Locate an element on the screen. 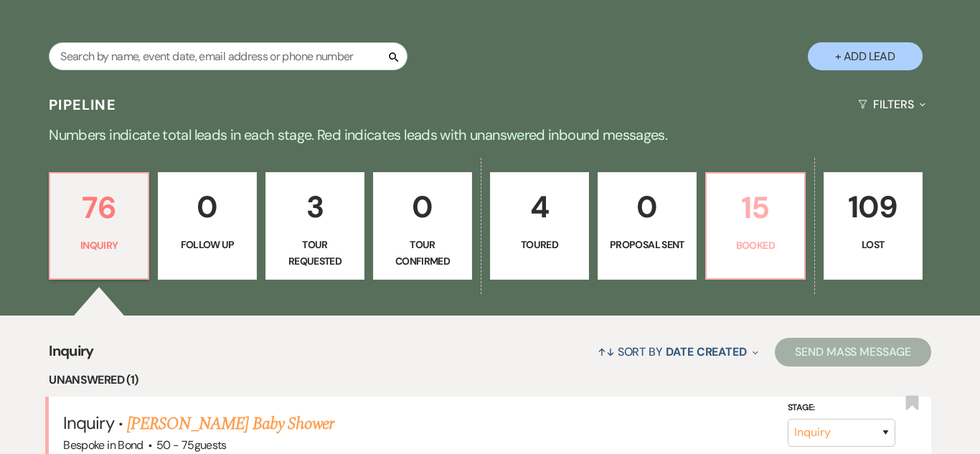 This screenshot has height=454, width=980. button: Sort By Date Created is located at coordinates (678, 351).